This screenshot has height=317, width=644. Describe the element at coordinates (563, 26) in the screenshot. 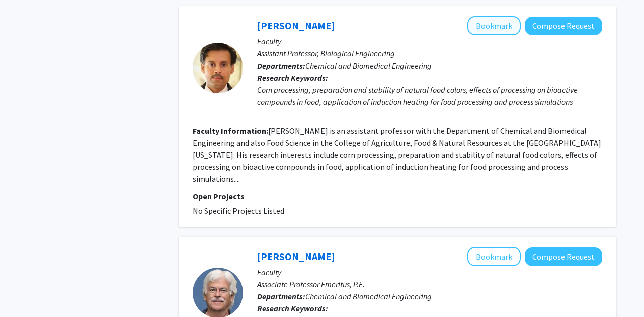

I see `button: Compose Request to Pavel Somavat` at that location.